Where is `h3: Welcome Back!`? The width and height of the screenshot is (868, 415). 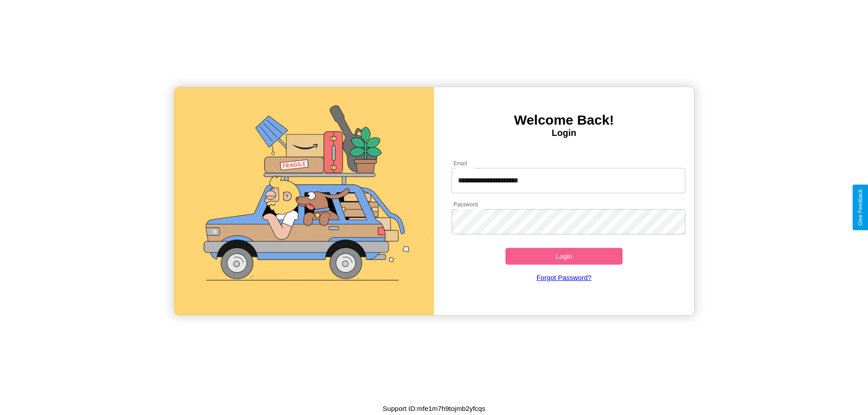 h3: Welcome Back! is located at coordinates (564, 121).